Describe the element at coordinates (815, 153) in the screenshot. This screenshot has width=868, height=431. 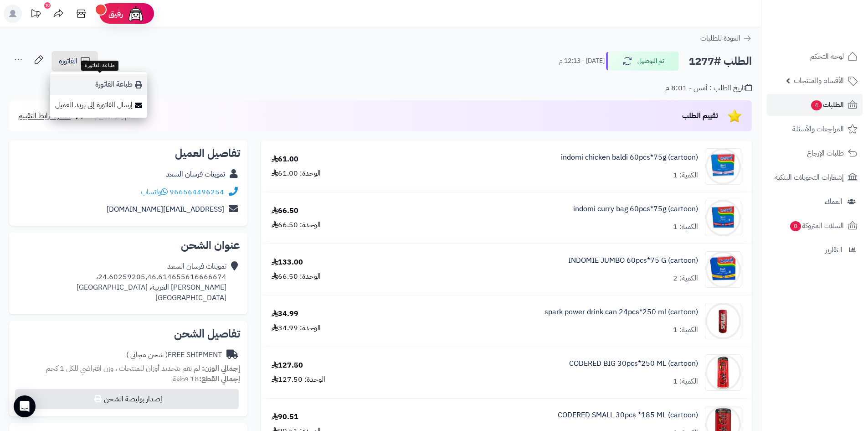
I see `a: طلبات الإرجاع` at that location.